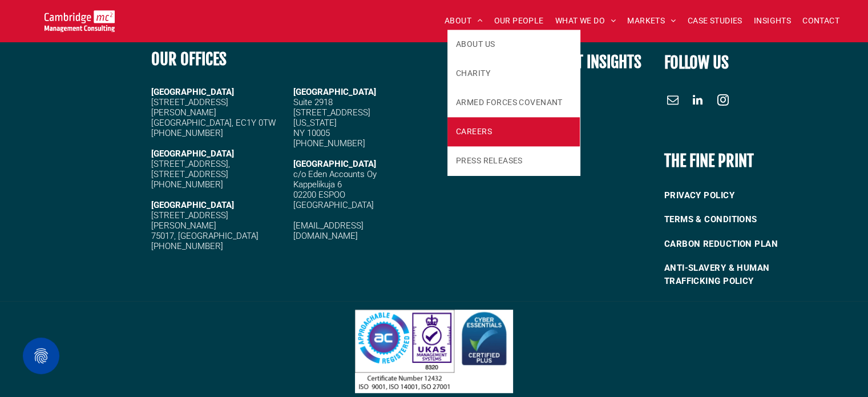 Image resolution: width=868 pixels, height=397 pixels. What do you see at coordinates (79, 21) in the screenshot?
I see `img: Go to Homepage` at bounding box center [79, 21].